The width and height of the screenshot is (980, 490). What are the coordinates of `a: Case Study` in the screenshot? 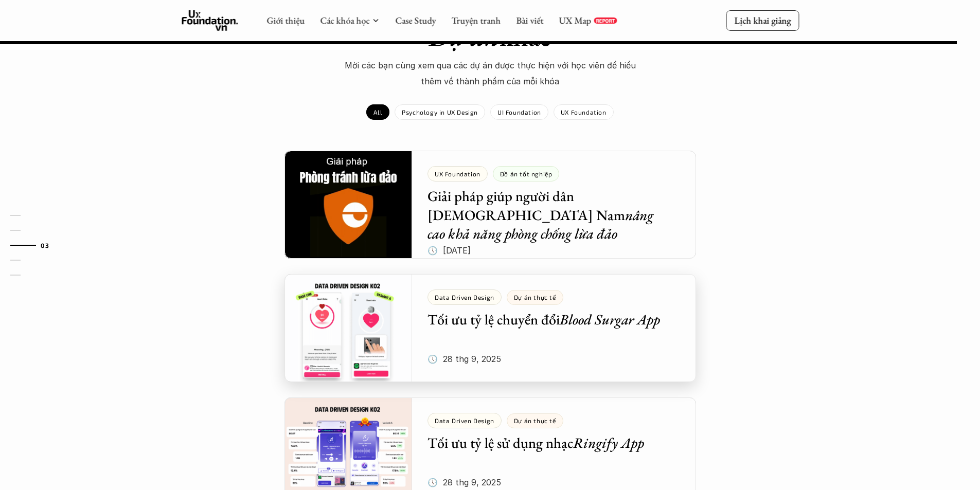 It's located at (415, 20).